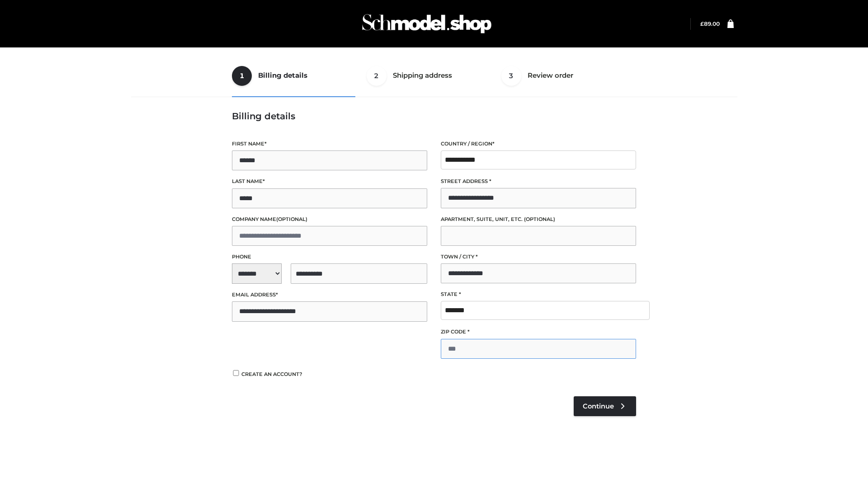 This screenshot has height=488, width=868. What do you see at coordinates (539, 256) in the screenshot?
I see `label: Town / City` at bounding box center [539, 256].